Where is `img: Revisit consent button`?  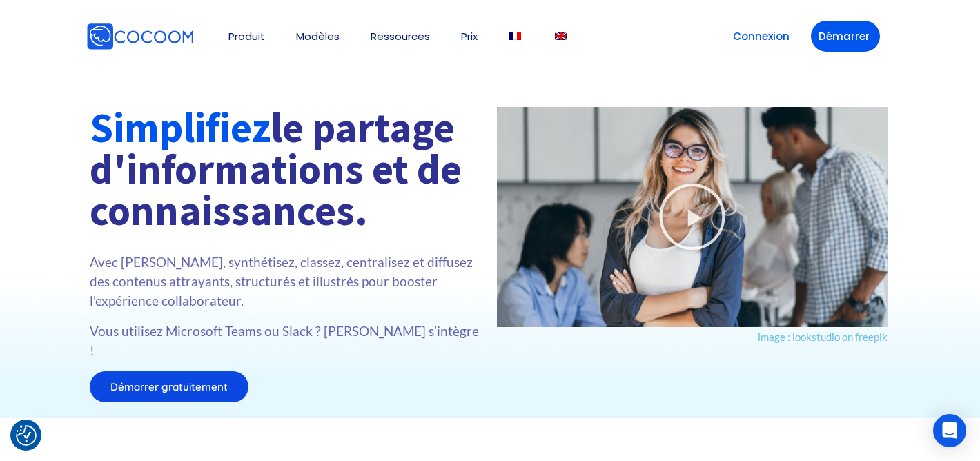 img: Revisit consent button is located at coordinates (26, 436).